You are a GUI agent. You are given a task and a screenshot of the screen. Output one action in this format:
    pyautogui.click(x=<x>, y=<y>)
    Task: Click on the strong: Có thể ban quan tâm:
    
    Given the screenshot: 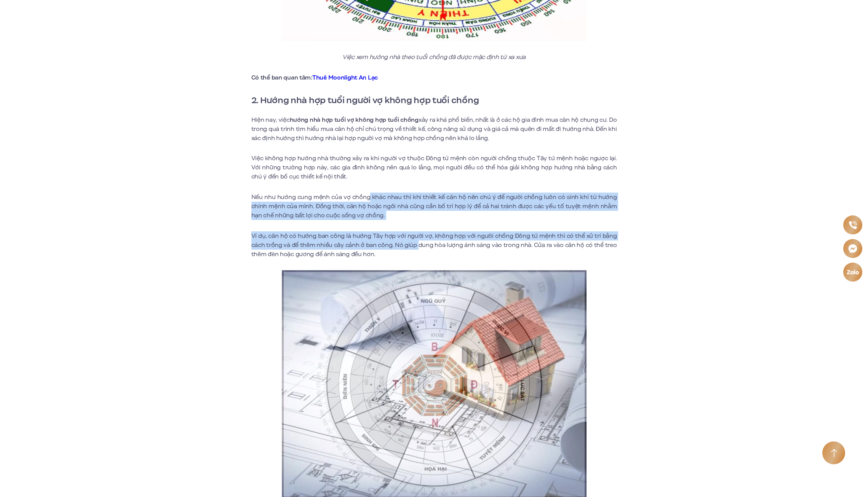 What is the action you would take?
    pyautogui.click(x=315, y=78)
    